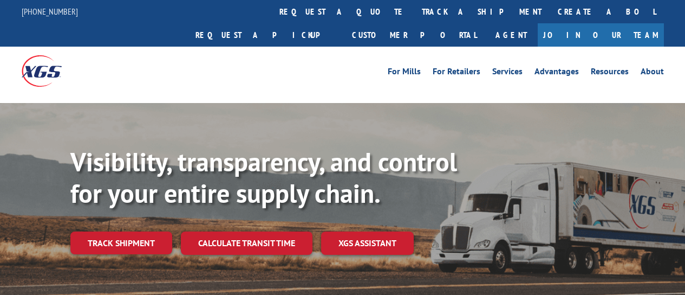  What do you see at coordinates (601, 35) in the screenshot?
I see `a: Join Our Team` at bounding box center [601, 35].